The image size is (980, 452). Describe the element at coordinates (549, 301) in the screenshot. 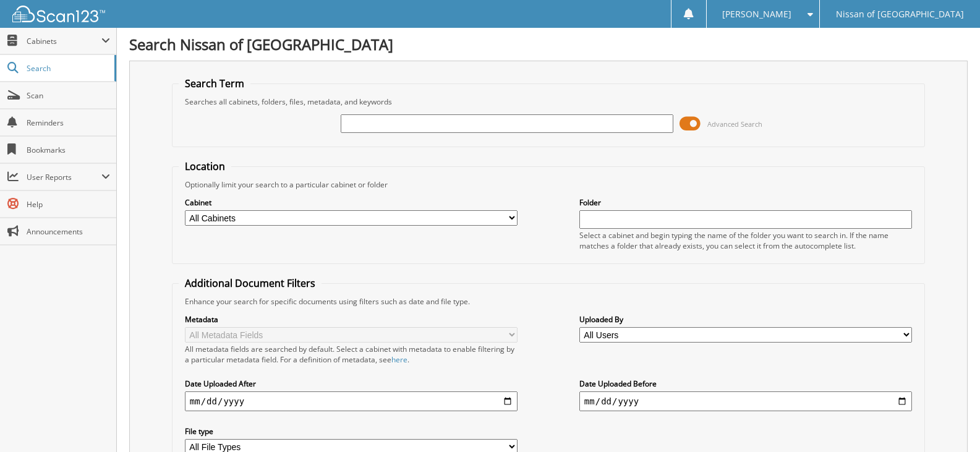

I see `div: Enhance your search for specific documents using filters such as date and file type.` at that location.